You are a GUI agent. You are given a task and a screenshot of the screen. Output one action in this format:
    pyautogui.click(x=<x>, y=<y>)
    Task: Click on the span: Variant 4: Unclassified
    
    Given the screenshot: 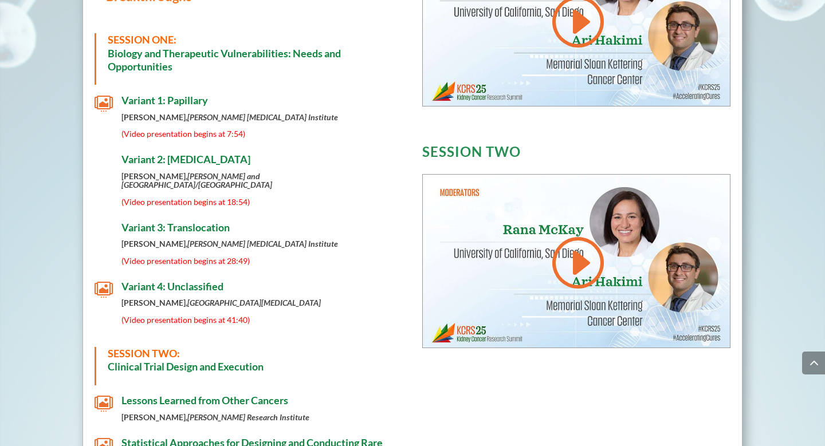 What is the action you would take?
    pyautogui.click(x=172, y=286)
    